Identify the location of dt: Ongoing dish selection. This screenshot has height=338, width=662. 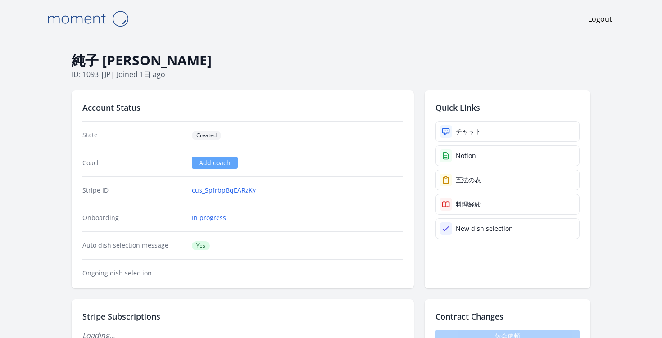
(133, 274).